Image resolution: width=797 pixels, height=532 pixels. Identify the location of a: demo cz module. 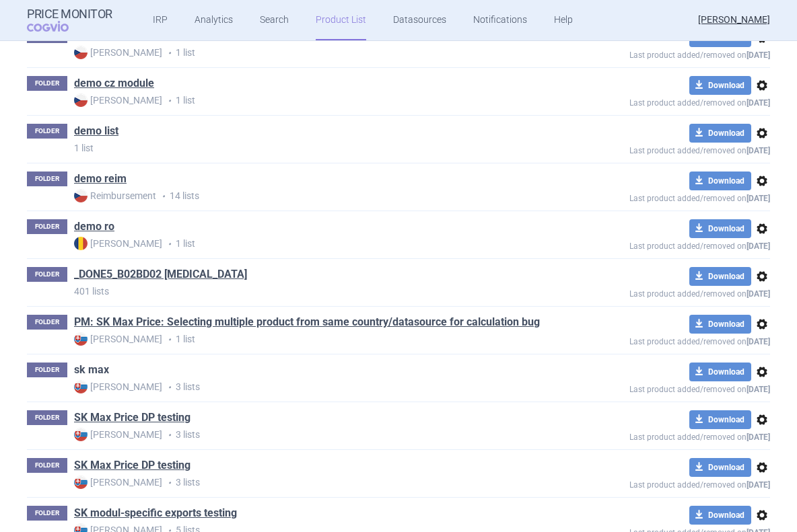
(114, 83).